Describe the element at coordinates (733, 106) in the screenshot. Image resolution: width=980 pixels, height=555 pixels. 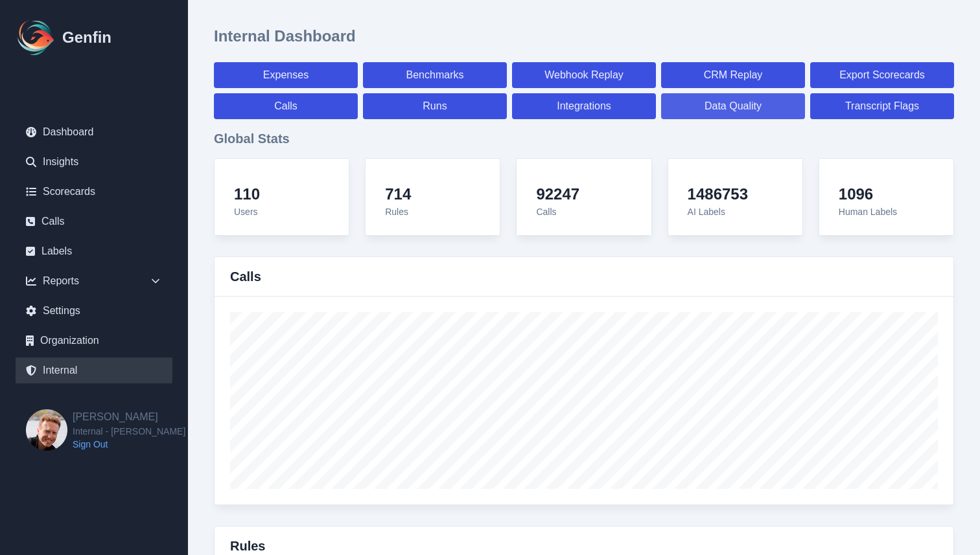
I see `a: Data Quality` at that location.